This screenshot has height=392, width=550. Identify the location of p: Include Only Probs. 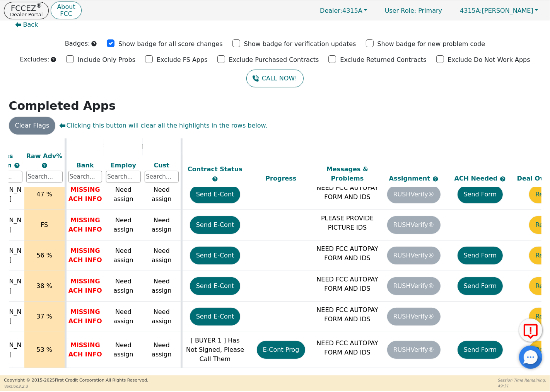
(107, 60).